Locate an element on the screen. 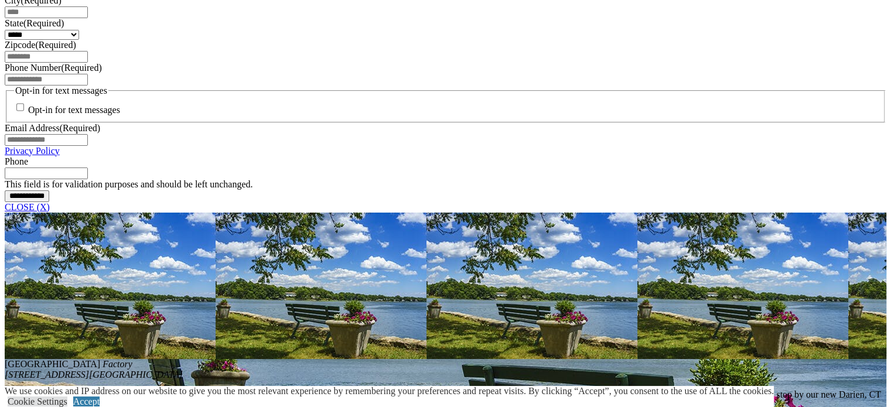 Image resolution: width=891 pixels, height=407 pixels. label: Phone Number is located at coordinates (53, 67).